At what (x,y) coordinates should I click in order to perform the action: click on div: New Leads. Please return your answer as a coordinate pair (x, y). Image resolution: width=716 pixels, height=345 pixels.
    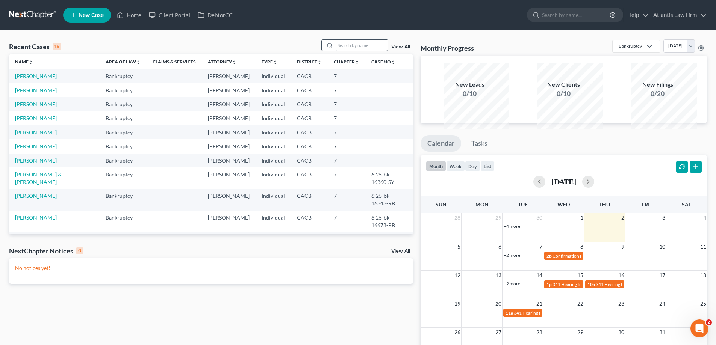
    Looking at the image, I should click on (470, 85).